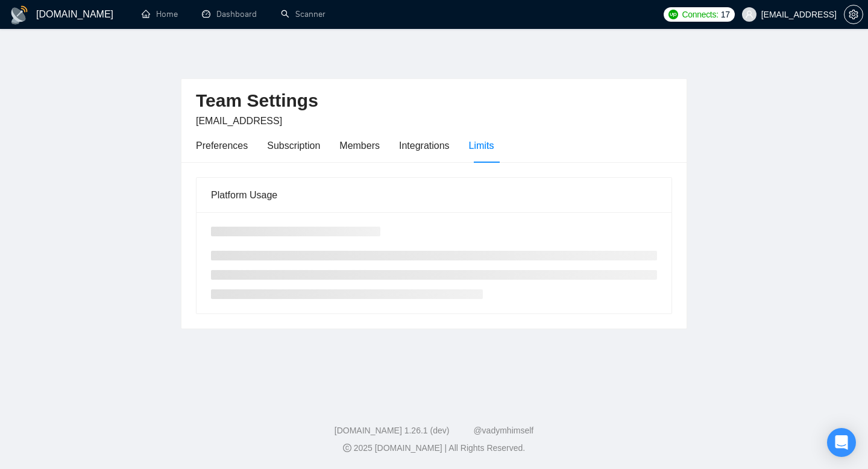 Image resolution: width=868 pixels, height=469 pixels. Describe the element at coordinates (160, 14) in the screenshot. I see `a: homeHome` at that location.